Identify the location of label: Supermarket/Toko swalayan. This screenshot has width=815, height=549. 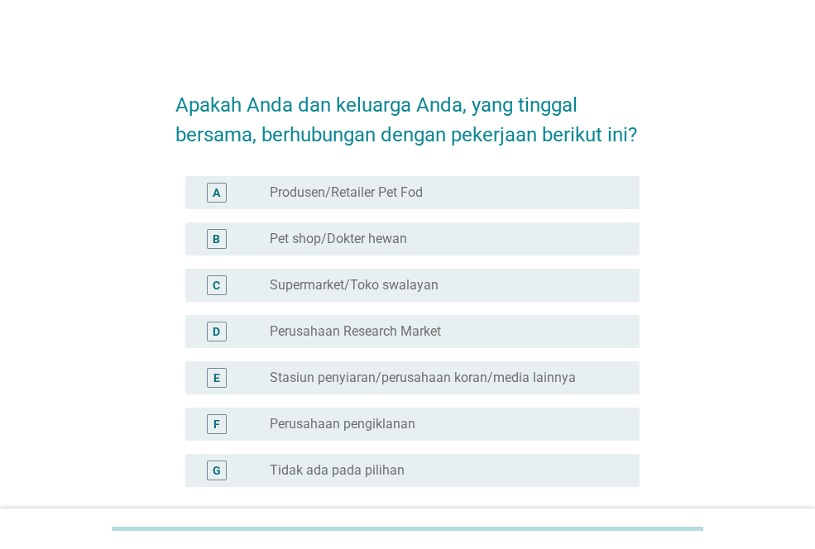
(354, 285).